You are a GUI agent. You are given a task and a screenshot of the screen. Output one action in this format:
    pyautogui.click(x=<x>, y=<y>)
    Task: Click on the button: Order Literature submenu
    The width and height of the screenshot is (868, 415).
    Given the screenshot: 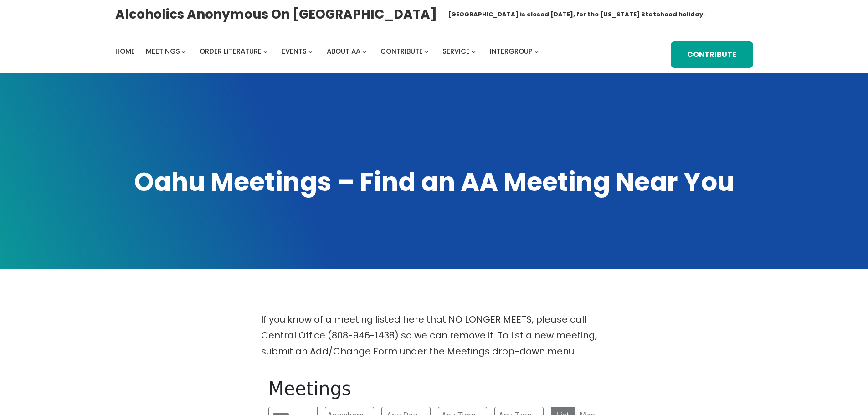 What is the action you would take?
    pyautogui.click(x=265, y=51)
    